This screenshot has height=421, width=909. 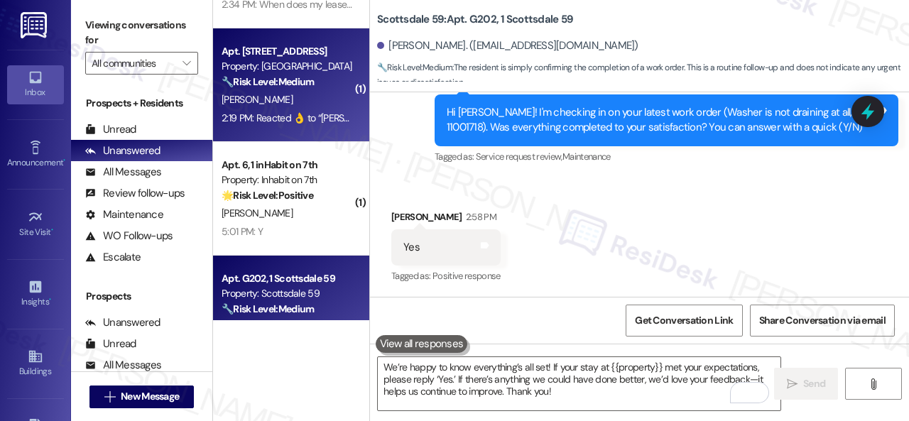 I want to click on button: Share Conversation via email, so click(x=823, y=320).